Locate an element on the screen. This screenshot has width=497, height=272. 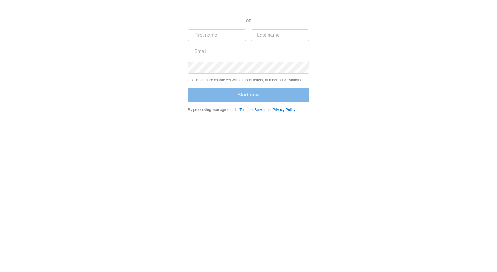
a: Privacy Policy is located at coordinates (284, 110).